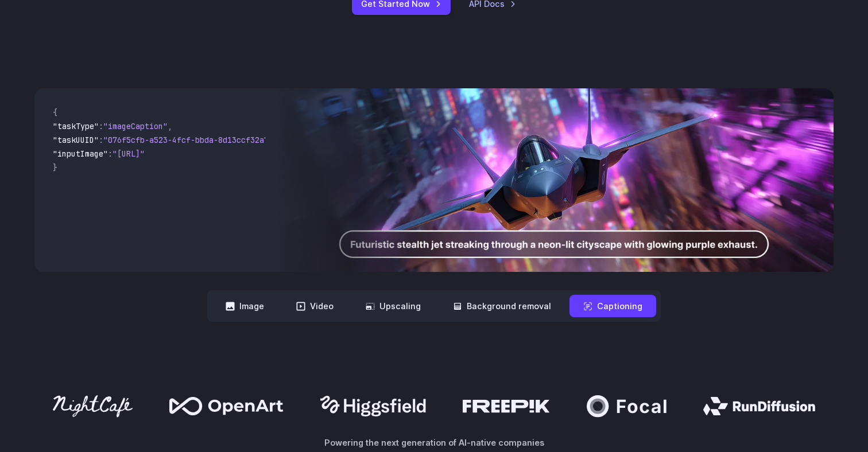  I want to click on button: Upscaling, so click(393, 306).